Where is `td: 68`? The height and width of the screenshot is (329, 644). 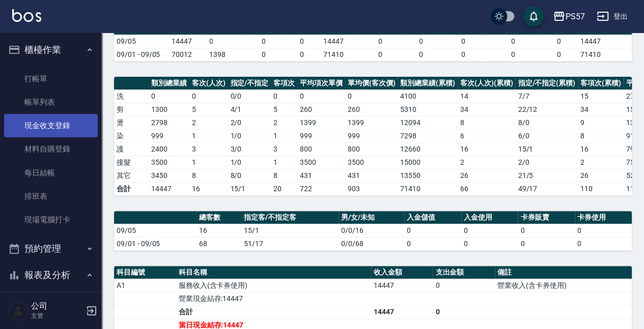
td: 68 is located at coordinates (219, 244).